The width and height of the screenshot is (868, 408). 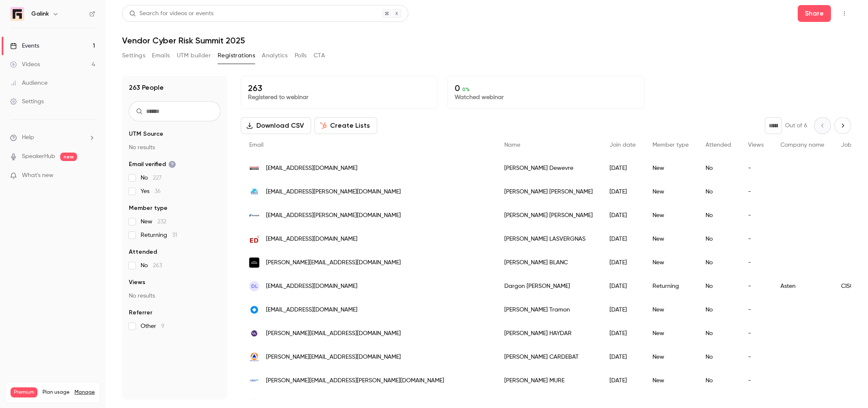 What do you see at coordinates (174, 235) in the screenshot?
I see `span: 31` at bounding box center [174, 235].